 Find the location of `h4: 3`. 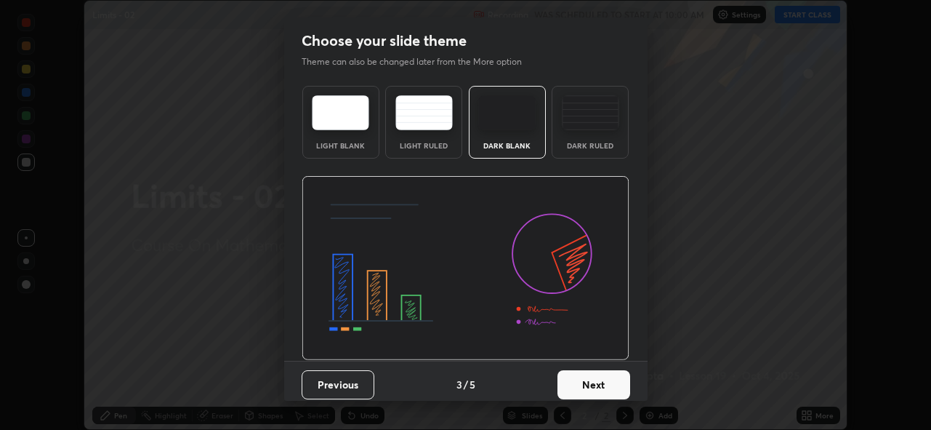

h4: 3 is located at coordinates (459, 384).